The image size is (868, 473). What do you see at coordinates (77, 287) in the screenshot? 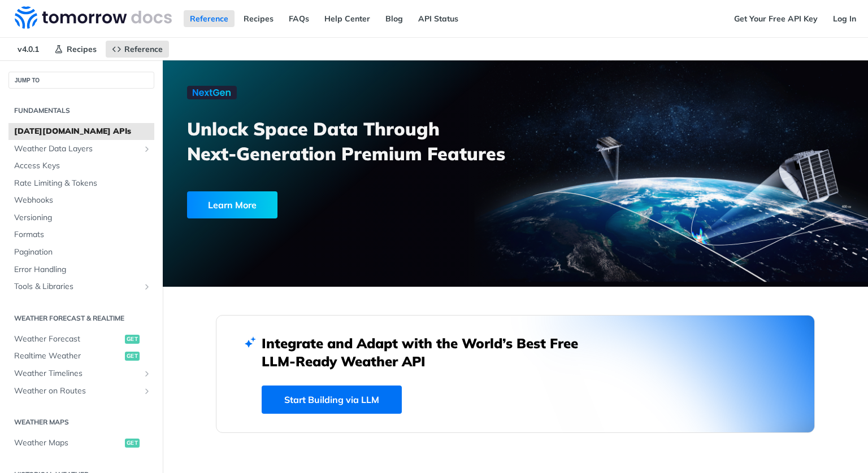
I see `span: Tools & Libraries` at bounding box center [77, 287].